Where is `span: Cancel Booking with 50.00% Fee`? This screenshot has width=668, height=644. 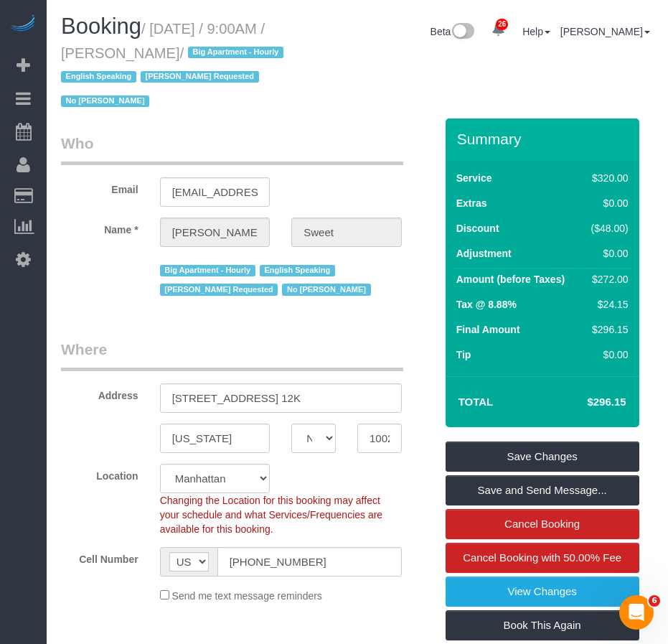
span: Cancel Booking with 50.00% Fee is located at coordinates (542, 557).